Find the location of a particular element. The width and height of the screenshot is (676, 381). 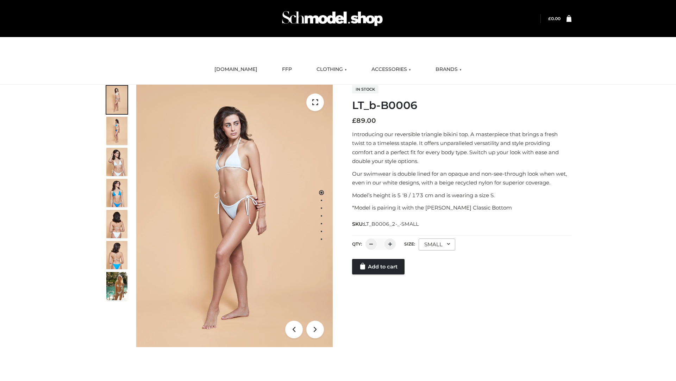

bdi: 89.00 is located at coordinates (364, 120).